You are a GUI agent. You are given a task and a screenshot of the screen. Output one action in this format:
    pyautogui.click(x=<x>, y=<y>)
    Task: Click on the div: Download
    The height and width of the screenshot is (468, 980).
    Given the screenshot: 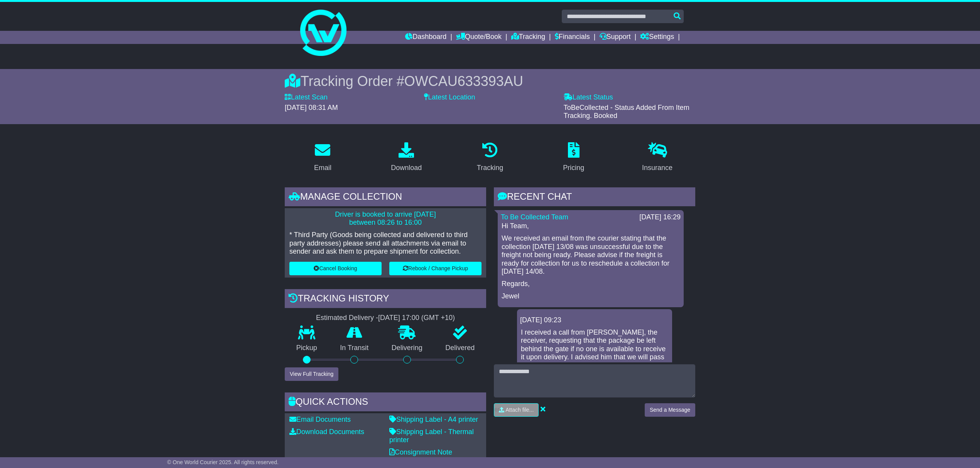 What is the action you would take?
    pyautogui.click(x=407, y=168)
    